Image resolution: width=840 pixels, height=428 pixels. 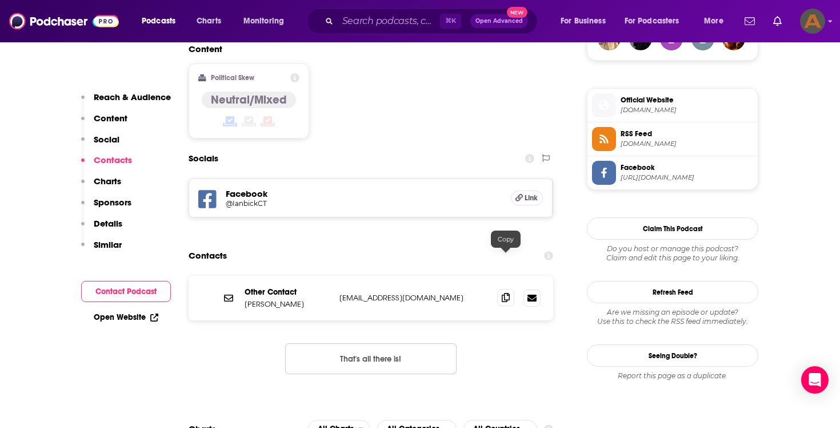 What do you see at coordinates (389, 21) in the screenshot?
I see `input: Search podcasts, credits, & more...` at bounding box center [389, 21].